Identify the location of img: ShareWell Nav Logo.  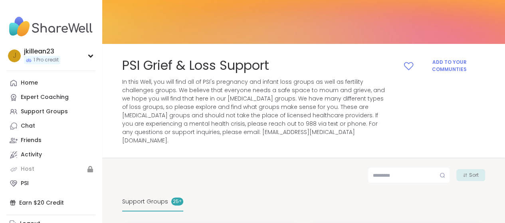
(51, 27).